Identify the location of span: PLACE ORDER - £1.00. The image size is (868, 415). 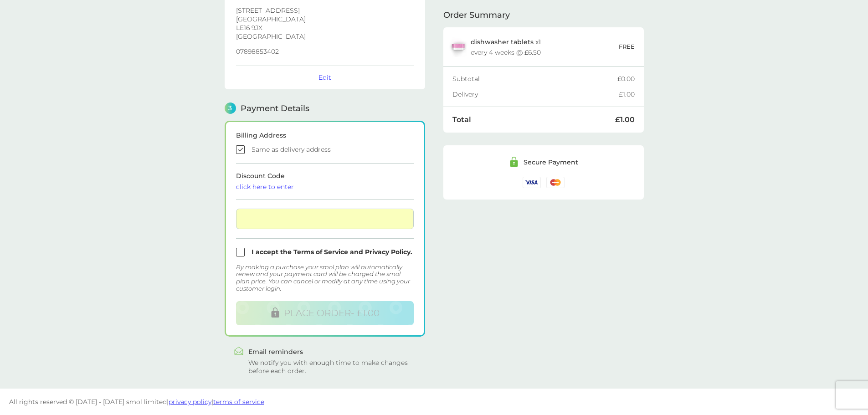
(332, 313).